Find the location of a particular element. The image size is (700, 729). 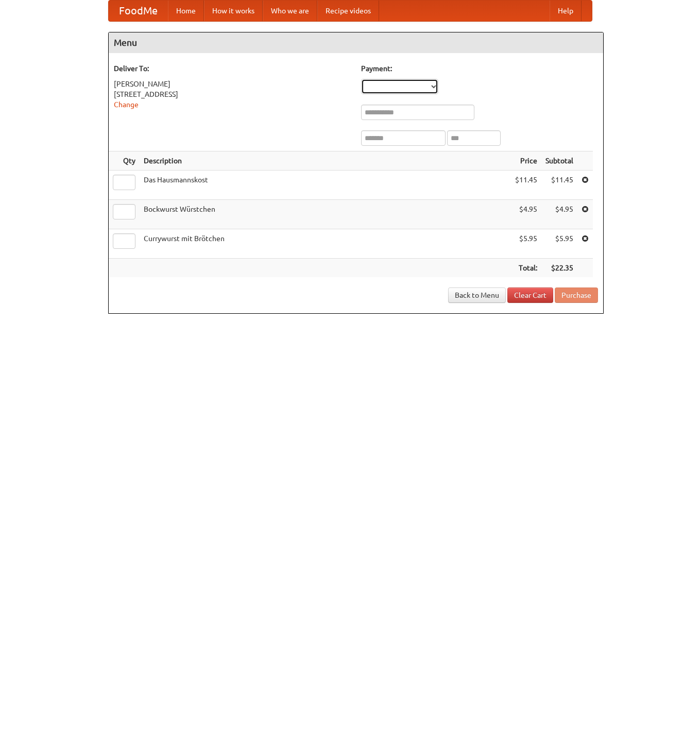

td: Das Hausmannskost is located at coordinates (325, 185).